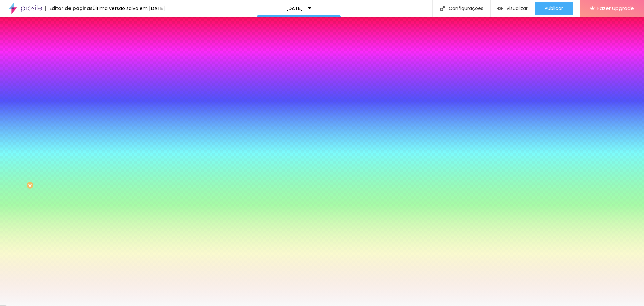  Describe the element at coordinates (616, 8) in the screenshot. I see `span: Fazer Upgrade` at that location.